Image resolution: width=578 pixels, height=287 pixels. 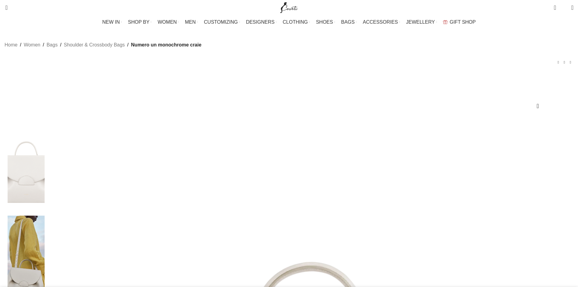 I want to click on span: Numero un monochrome craie, so click(x=166, y=45).